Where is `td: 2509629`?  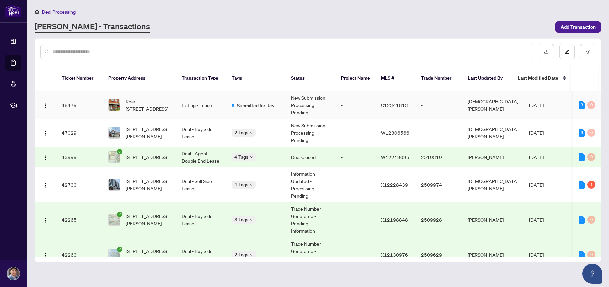 td: 2509629 is located at coordinates (439, 254).